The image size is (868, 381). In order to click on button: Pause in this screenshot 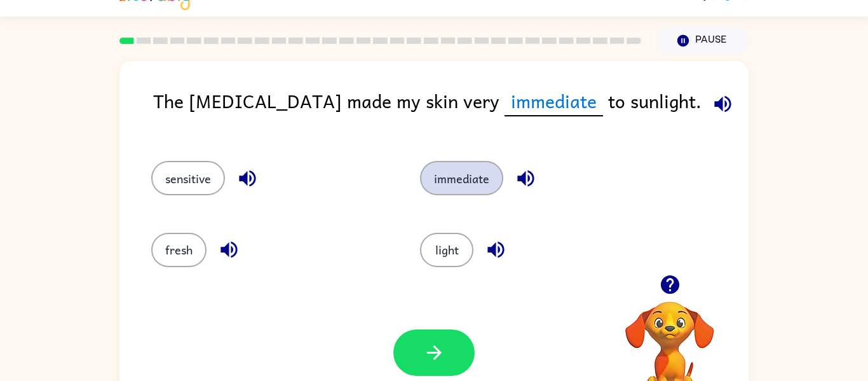, I will do `click(702, 41)`.